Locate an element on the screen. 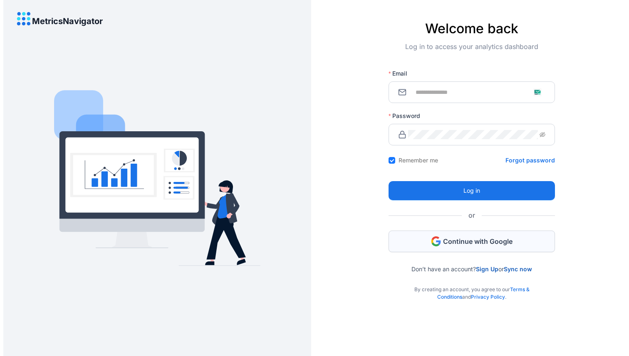  div: Don’t have an account? or is located at coordinates (472, 262).